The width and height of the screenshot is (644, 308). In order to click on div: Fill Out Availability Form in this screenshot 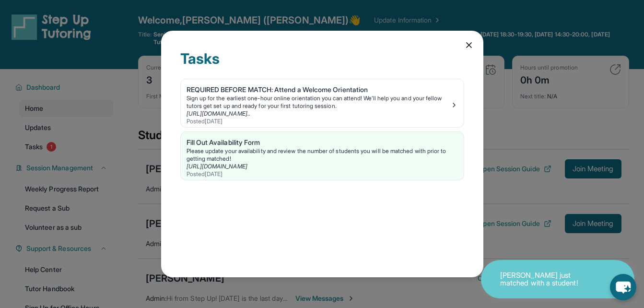, I will do `click(322, 143)`.